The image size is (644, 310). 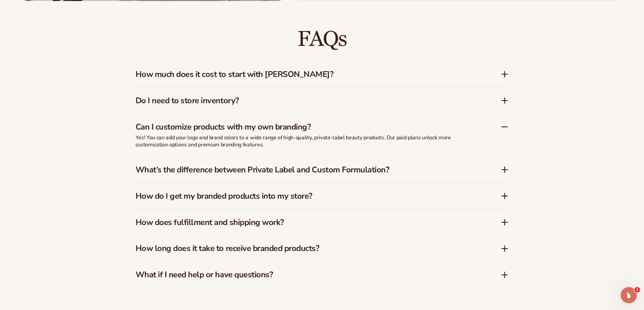 What do you see at coordinates (308, 196) in the screenshot?
I see `h3: How do I get my branded products into my store?` at bounding box center [308, 196].